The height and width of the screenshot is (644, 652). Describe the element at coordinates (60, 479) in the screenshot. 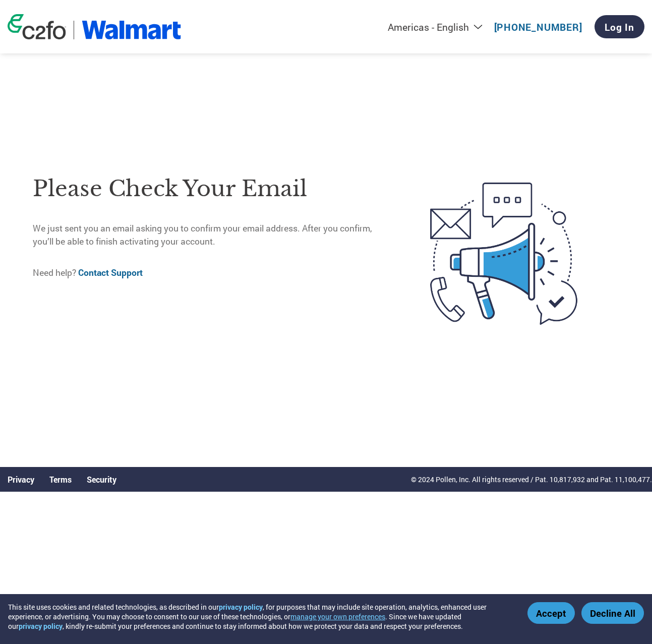

I see `a: Terms` at that location.